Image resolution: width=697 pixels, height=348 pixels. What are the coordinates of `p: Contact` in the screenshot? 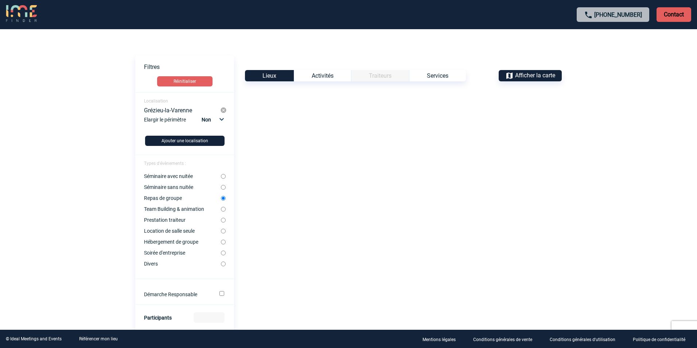 It's located at (674, 15).